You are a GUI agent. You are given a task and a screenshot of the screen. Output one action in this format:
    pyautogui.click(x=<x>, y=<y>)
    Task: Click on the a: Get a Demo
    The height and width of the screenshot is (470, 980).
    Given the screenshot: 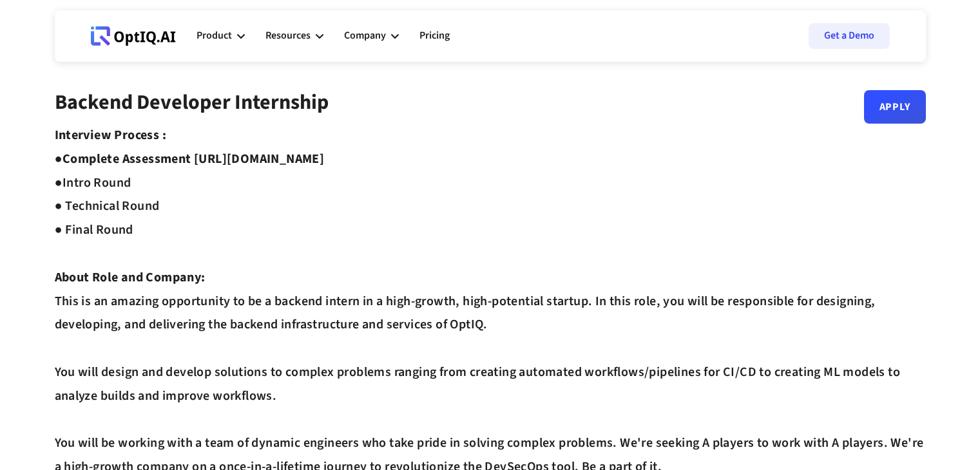 What is the action you would take?
    pyautogui.click(x=850, y=36)
    